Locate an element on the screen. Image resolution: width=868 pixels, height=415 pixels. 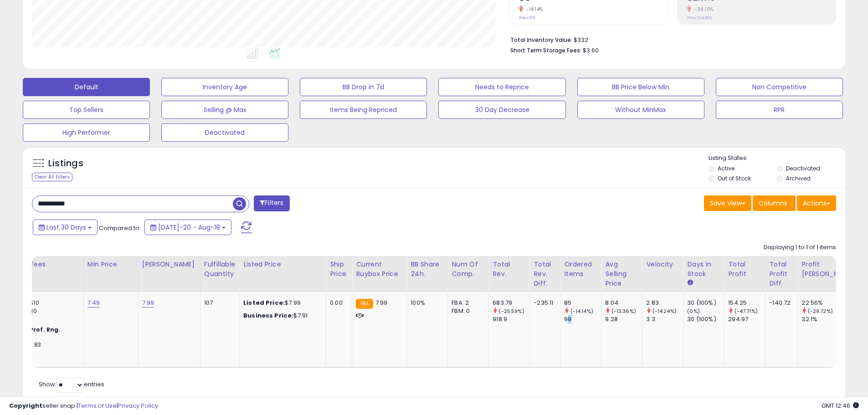
button: Deactivated is located at coordinates (225, 132).